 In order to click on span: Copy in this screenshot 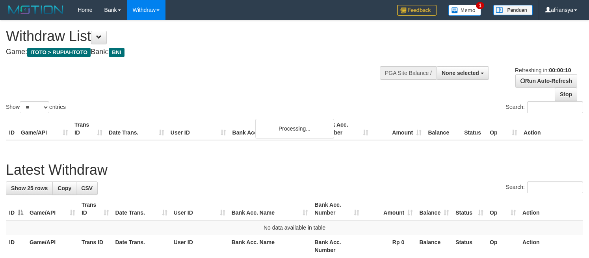, I will do `click(64, 188)`.